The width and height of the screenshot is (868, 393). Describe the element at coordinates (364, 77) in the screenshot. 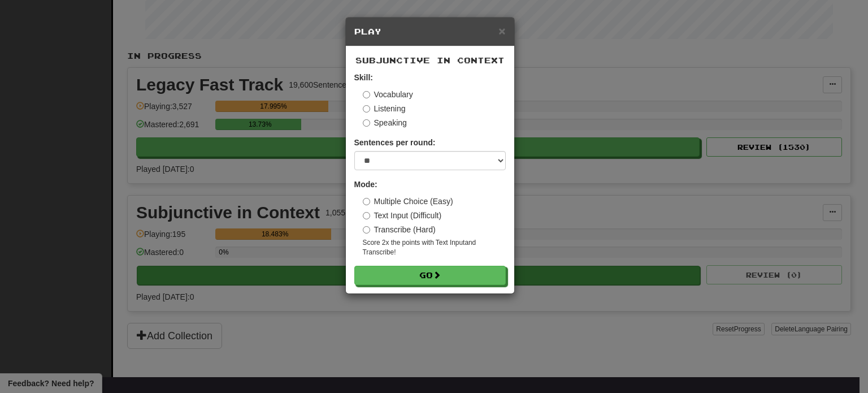

I see `strong: Skill:` at that location.